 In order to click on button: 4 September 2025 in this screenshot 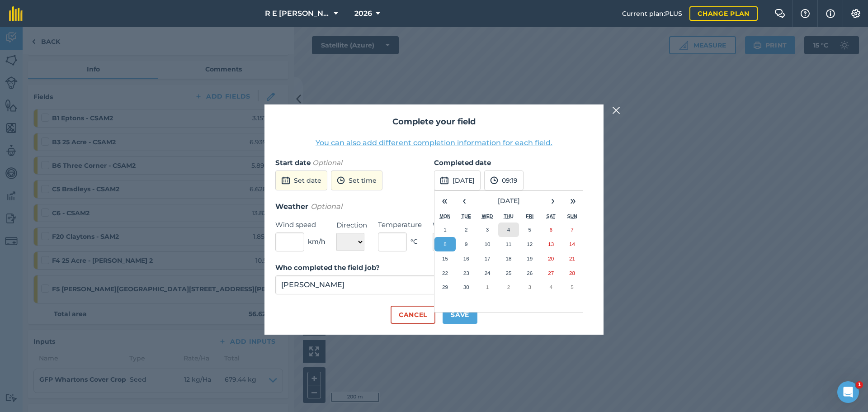, I will do `click(509, 230)`.